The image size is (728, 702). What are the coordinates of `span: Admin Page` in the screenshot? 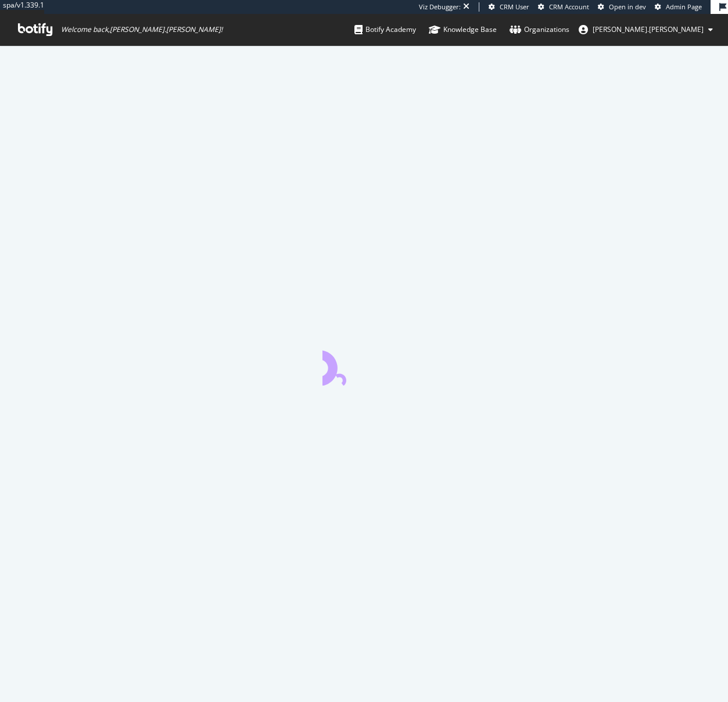 It's located at (684, 6).